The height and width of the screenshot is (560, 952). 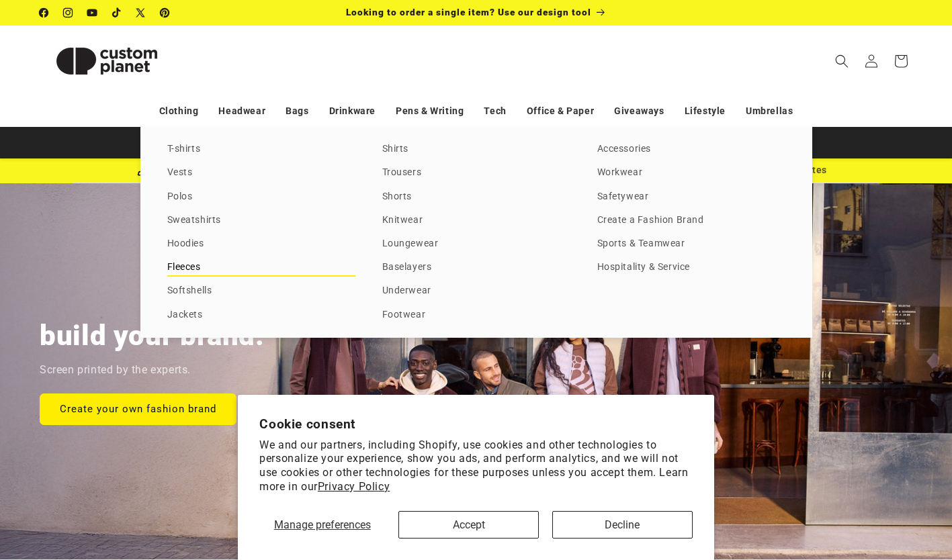 I want to click on a: Custom Planet, so click(x=106, y=60).